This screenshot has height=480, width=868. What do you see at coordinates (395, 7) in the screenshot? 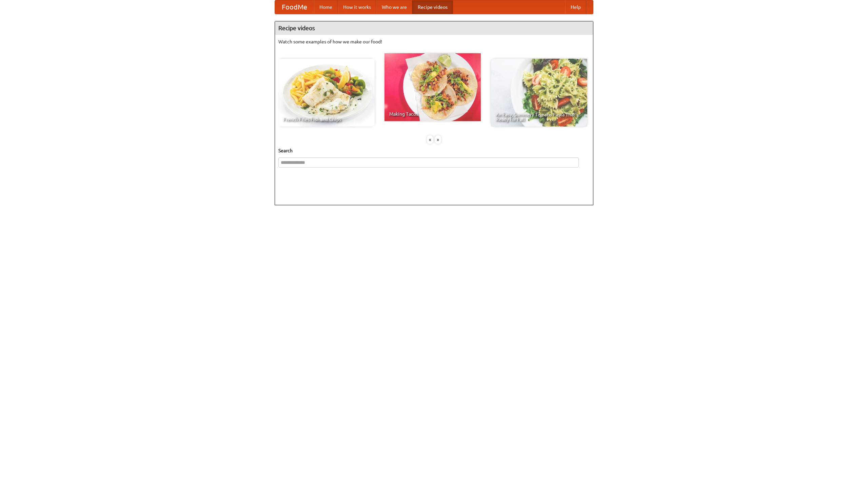
I see `a: Who we are` at bounding box center [395, 7].